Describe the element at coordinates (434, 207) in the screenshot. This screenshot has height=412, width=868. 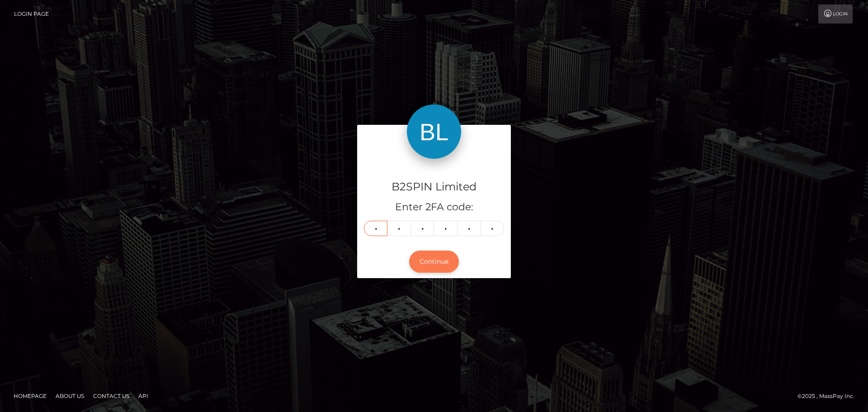
I see `h5: Enter 2FA code:` at that location.